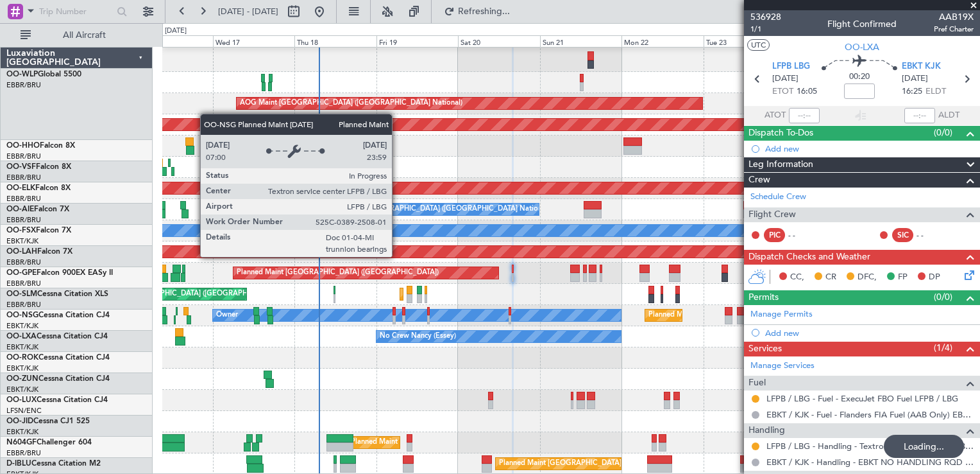  I want to click on span: OO-GPE, so click(21, 273).